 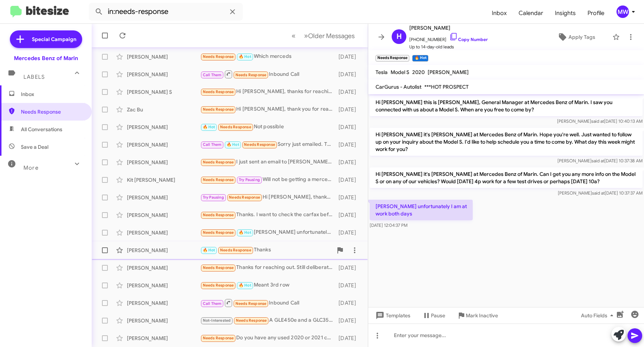 What do you see at coordinates (212, 75) in the screenshot?
I see `span: Call Them` at bounding box center [212, 75].